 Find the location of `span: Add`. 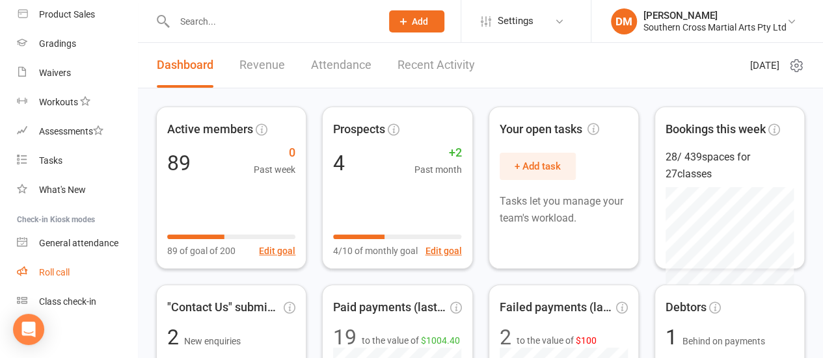

span: Add is located at coordinates (420, 21).